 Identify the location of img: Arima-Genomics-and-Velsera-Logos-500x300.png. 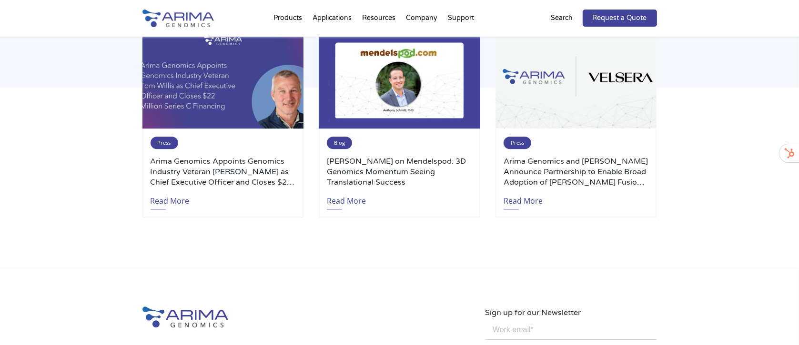
(576, 80).